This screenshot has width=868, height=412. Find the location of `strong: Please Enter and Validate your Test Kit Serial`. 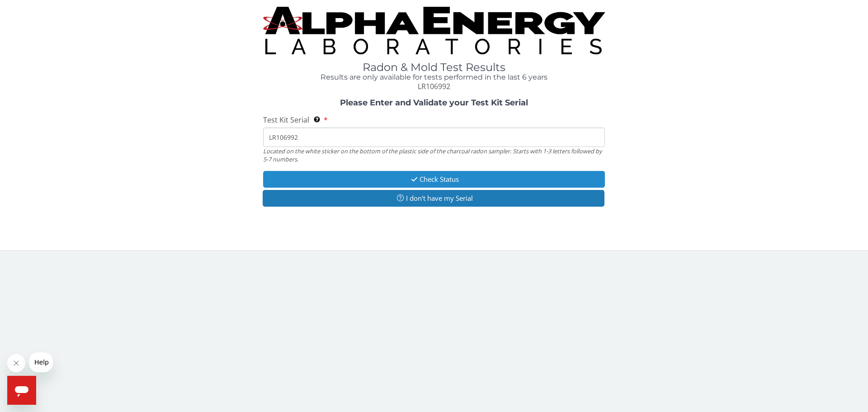

strong: Please Enter and Validate your Test Kit Serial is located at coordinates (434, 102).